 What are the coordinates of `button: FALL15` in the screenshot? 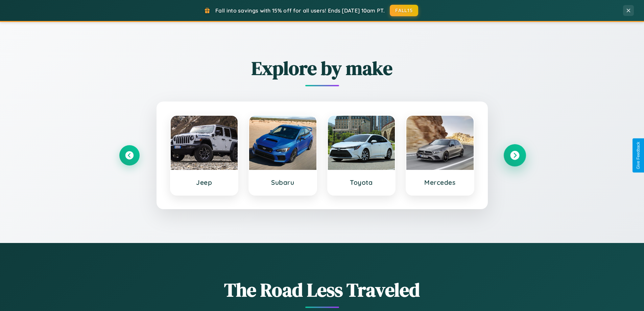 It's located at (404, 10).